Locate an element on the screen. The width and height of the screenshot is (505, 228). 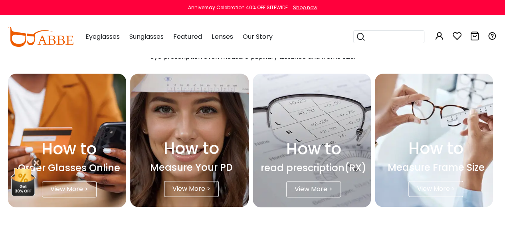
a: How to Measure Your PD View More > is located at coordinates (191, 140).